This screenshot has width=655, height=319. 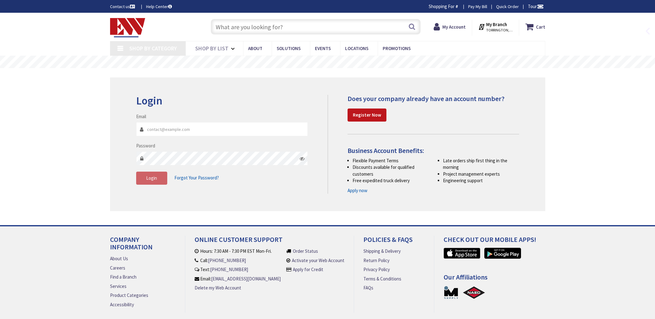 What do you see at coordinates (123, 277) in the screenshot?
I see `a: Find a Branch` at bounding box center [123, 277].